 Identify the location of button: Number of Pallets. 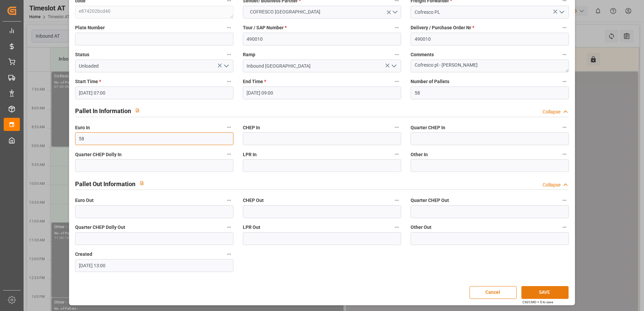
(565, 81).